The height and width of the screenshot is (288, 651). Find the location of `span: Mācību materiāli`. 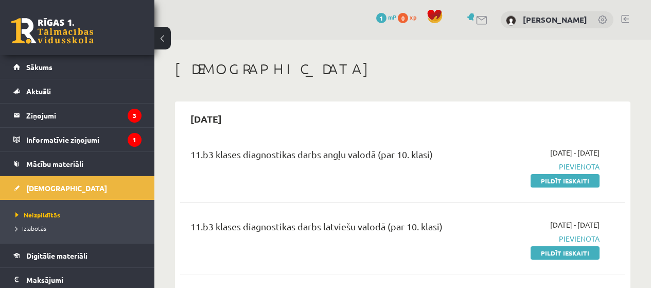

span: Mācību materiāli is located at coordinates (55, 164).